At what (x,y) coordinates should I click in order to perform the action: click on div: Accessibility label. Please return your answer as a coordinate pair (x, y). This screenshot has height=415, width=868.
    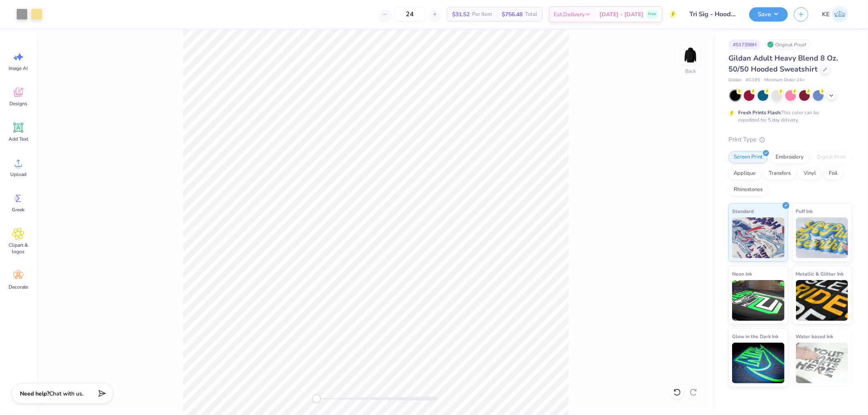
    Looking at the image, I should click on (317, 399).